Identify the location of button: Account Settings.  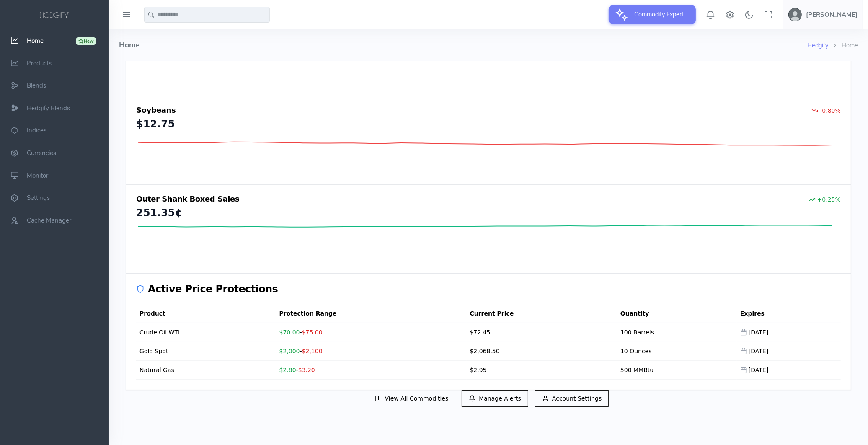
(453, 338).